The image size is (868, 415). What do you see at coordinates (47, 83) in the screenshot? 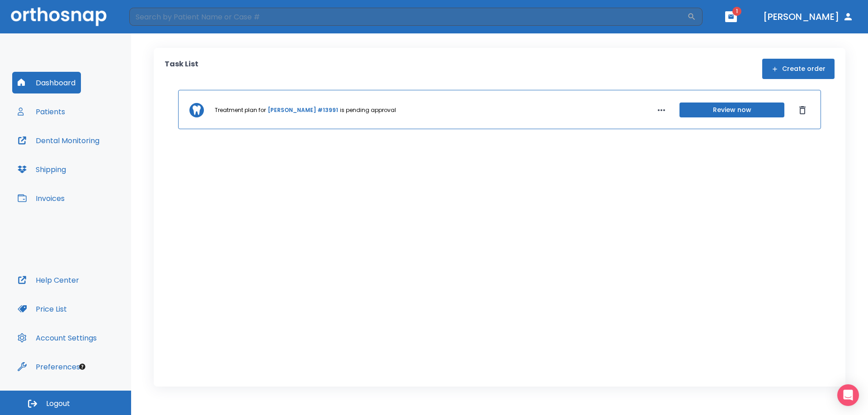
I see `a: Dashboard` at bounding box center [47, 83].